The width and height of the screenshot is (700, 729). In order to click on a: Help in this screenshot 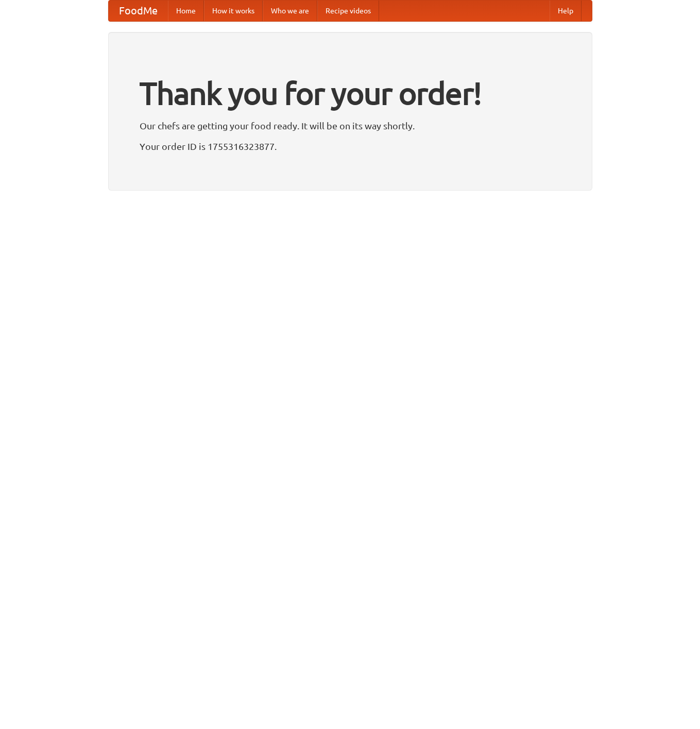, I will do `click(565, 10)`.